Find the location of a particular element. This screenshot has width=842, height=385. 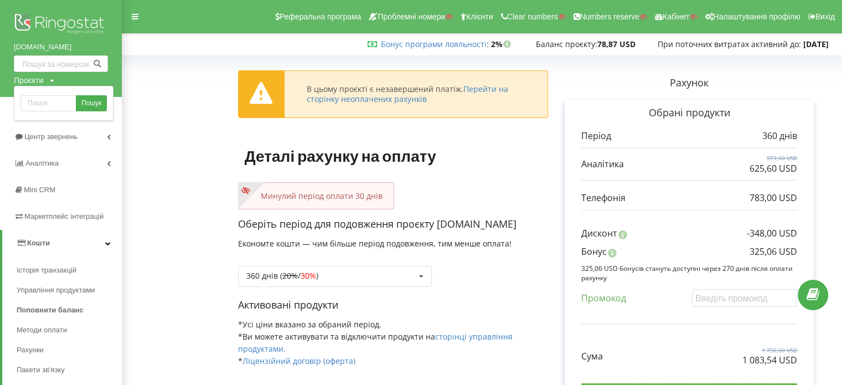

p: Промокод is located at coordinates (603, 298).